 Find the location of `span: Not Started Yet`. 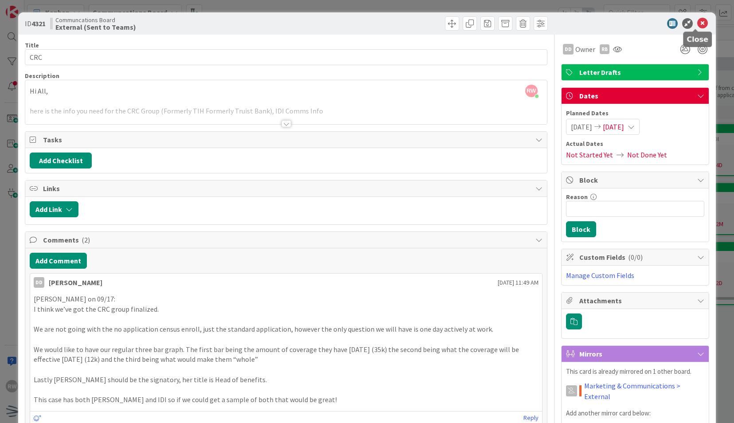

span: Not Started Yet is located at coordinates (590, 155).